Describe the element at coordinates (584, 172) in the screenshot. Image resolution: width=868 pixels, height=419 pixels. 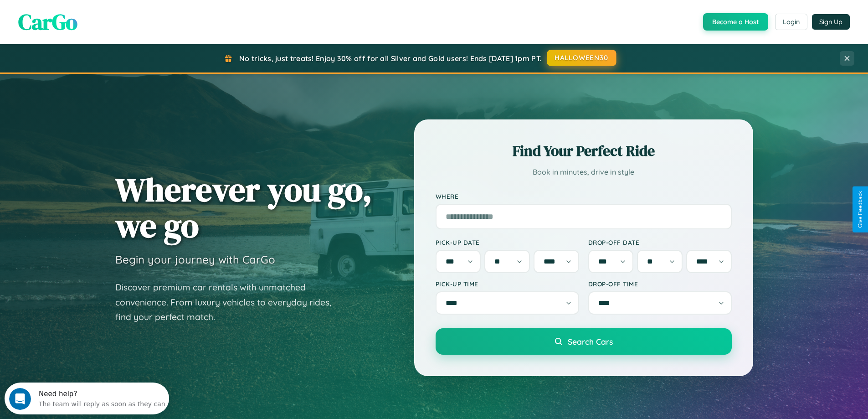
I see `p: Book in minutes, drive in style` at that location.